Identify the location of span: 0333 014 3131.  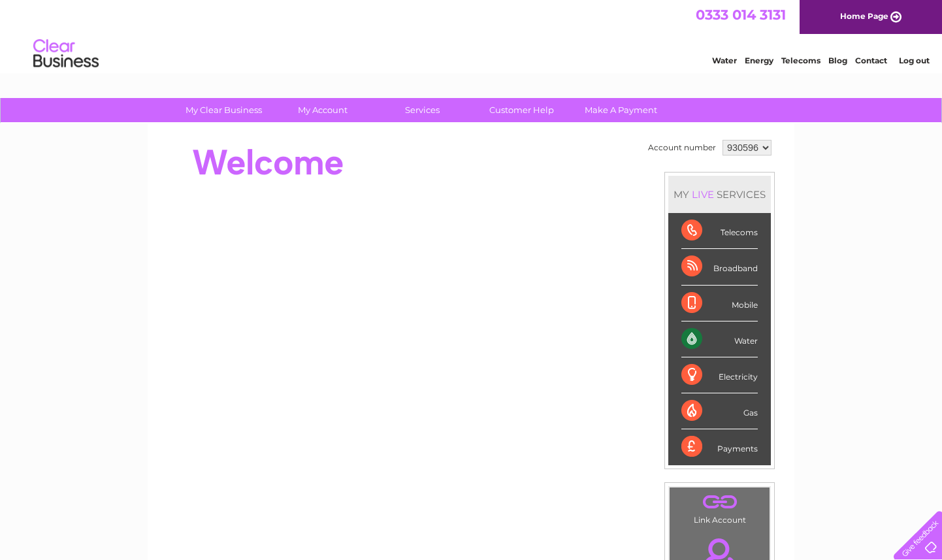
(741, 14).